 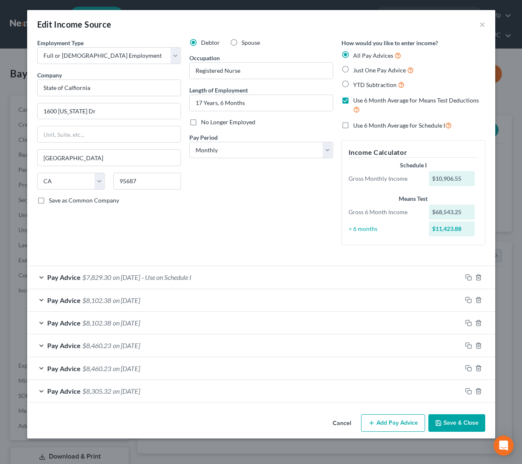 I want to click on div: Gross Monthly Income, so click(x=385, y=179).